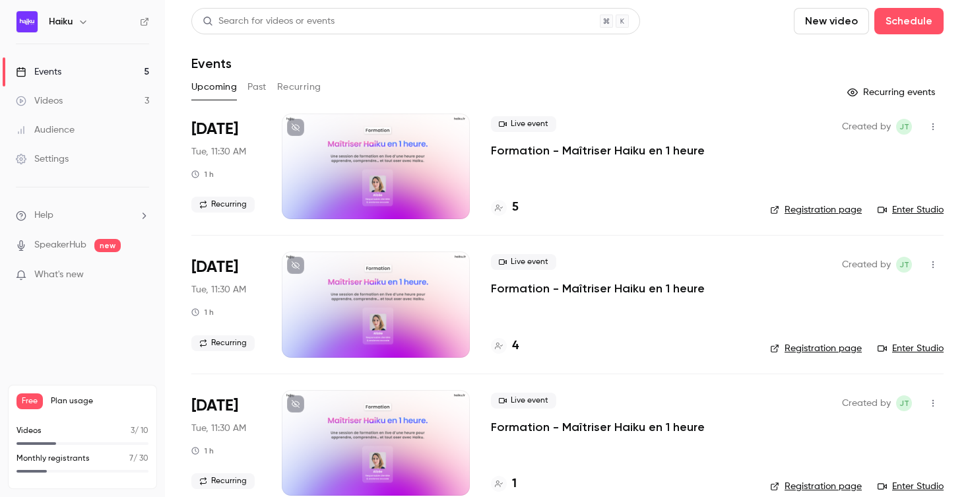 The width and height of the screenshot is (970, 497). What do you see at coordinates (59, 274) in the screenshot?
I see `span: What's new` at bounding box center [59, 274].